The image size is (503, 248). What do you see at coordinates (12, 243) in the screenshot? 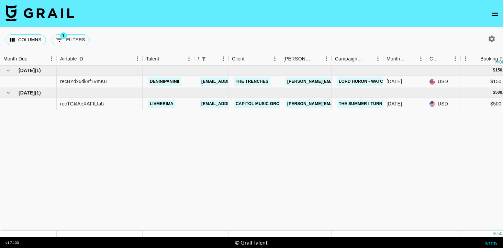
I see `div: v 1.7.100` at bounding box center [12, 243].